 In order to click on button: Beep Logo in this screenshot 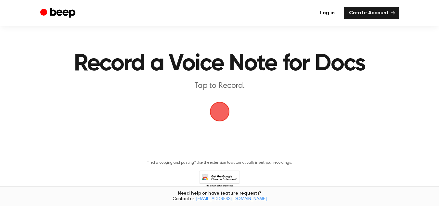, I will do `click(220, 111)`.